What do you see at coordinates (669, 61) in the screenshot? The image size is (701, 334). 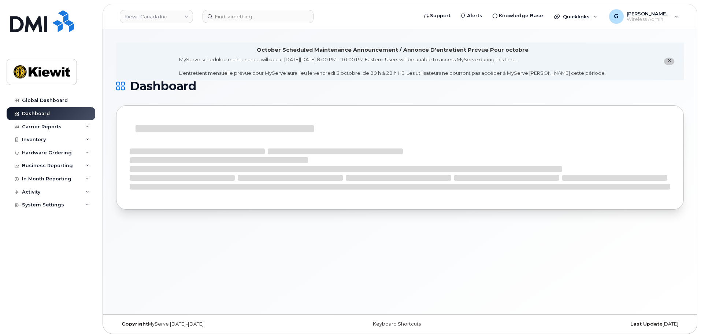 I see `button: close notification` at bounding box center [669, 61].